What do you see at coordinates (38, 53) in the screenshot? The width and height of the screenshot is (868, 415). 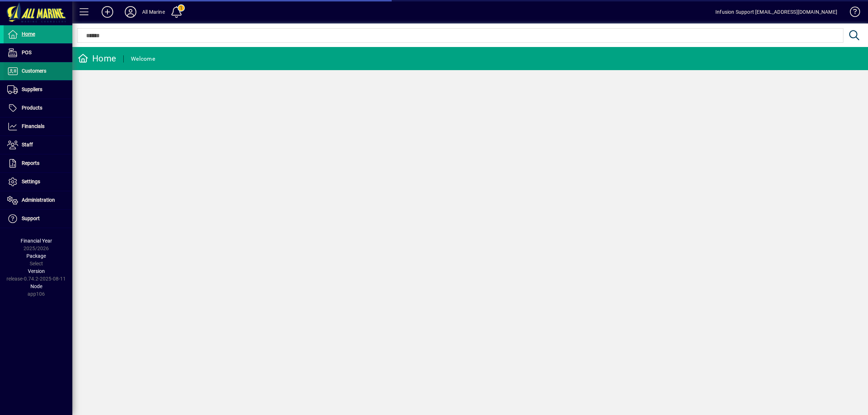 I see `a: POS` at bounding box center [38, 53].